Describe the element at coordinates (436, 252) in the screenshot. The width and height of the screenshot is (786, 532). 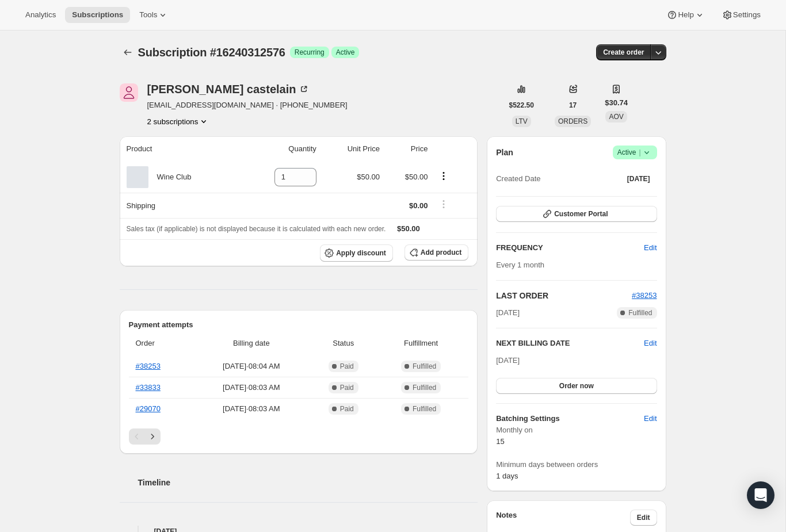
I see `button: Add product` at that location.